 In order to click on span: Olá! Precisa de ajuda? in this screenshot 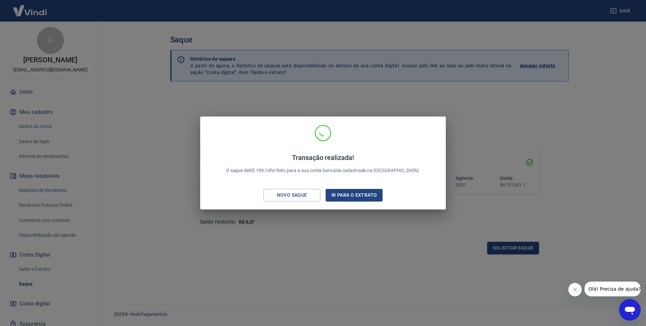, I will do `click(30, 7)`.